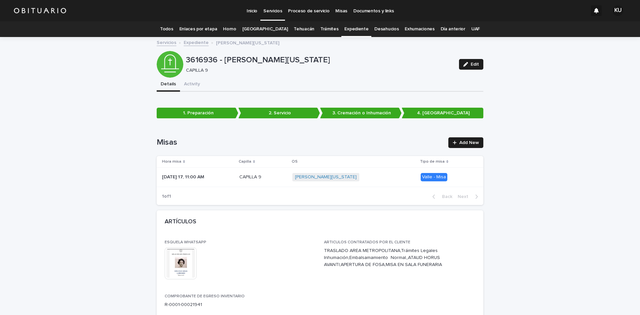 The height and width of the screenshot is (315, 640). What do you see at coordinates (469, 143) in the screenshot?
I see `span: Add New` at bounding box center [469, 143].